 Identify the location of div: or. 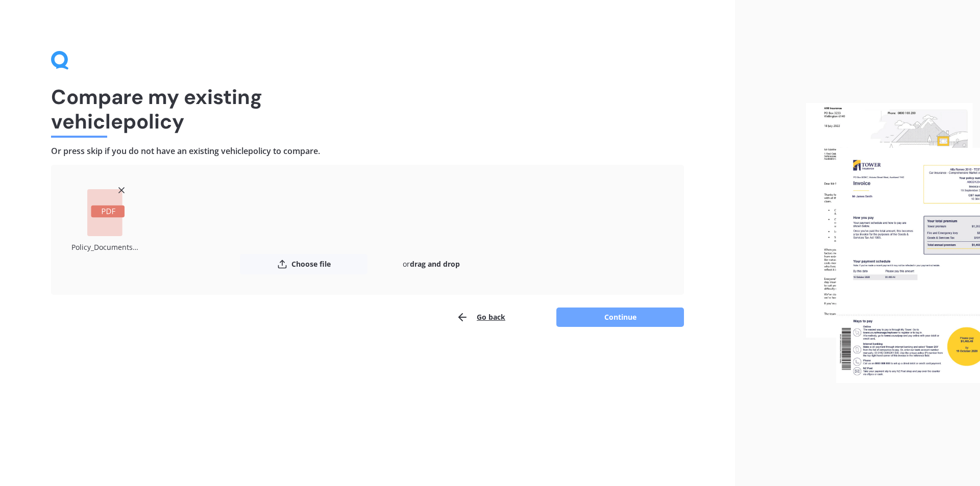
(431, 264).